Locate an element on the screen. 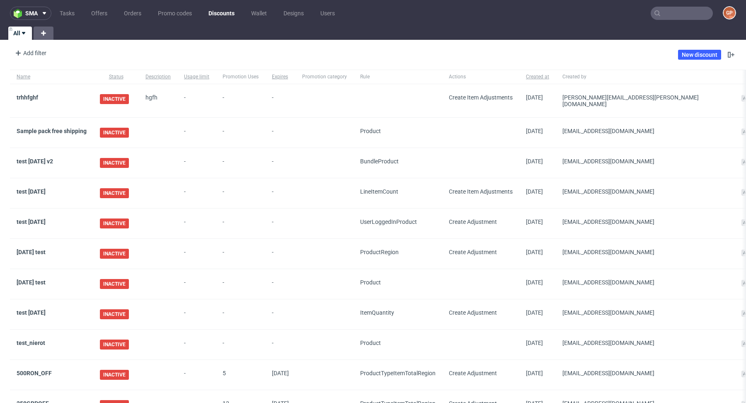 This screenshot has height=403, width=746. a: Offers is located at coordinates (99, 13).